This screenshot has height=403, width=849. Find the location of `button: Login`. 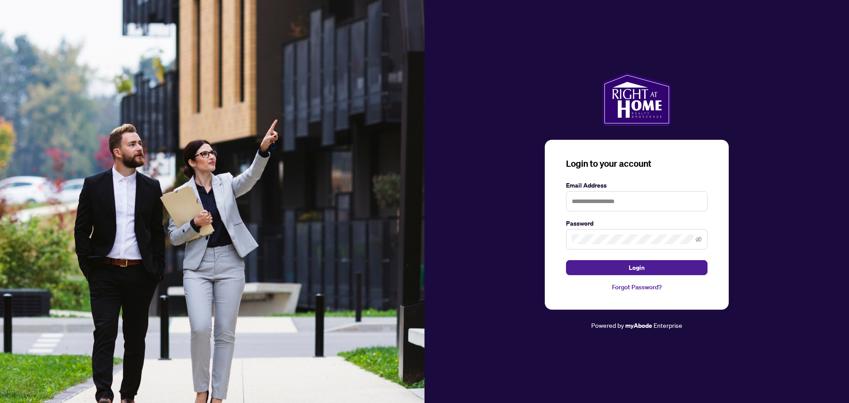

button: Login is located at coordinates (637, 268).